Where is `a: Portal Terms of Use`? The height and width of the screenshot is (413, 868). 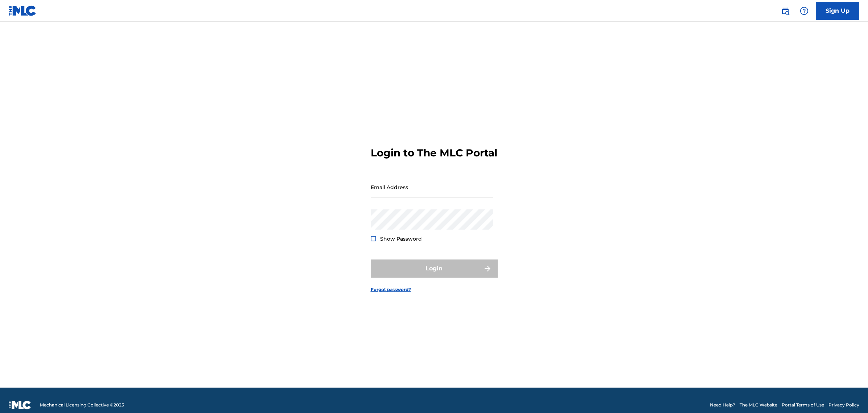 a: Portal Terms of Use is located at coordinates (802, 405).